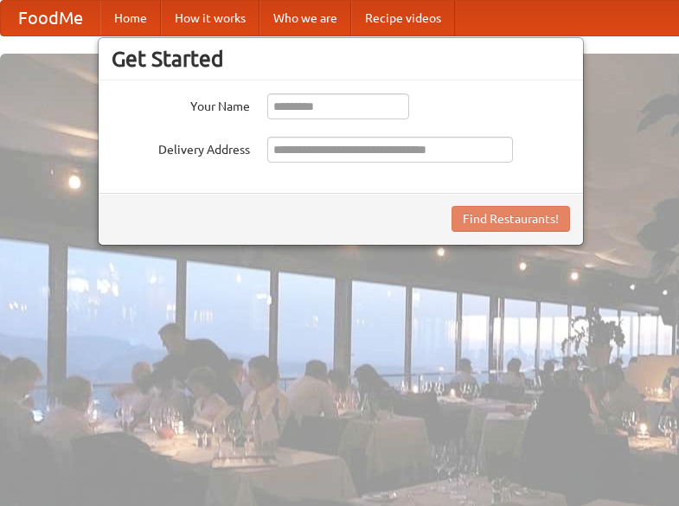  Describe the element at coordinates (210, 18) in the screenshot. I see `a: How it works` at that location.